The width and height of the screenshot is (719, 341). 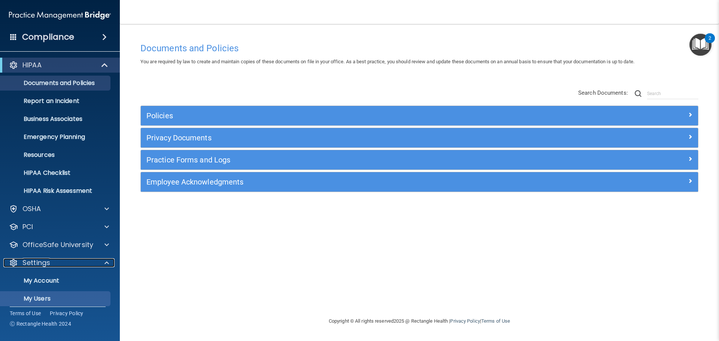 I want to click on div: Copyright © All rights reserved 2025 @ Rectangle Health | |, so click(x=420, y=321).